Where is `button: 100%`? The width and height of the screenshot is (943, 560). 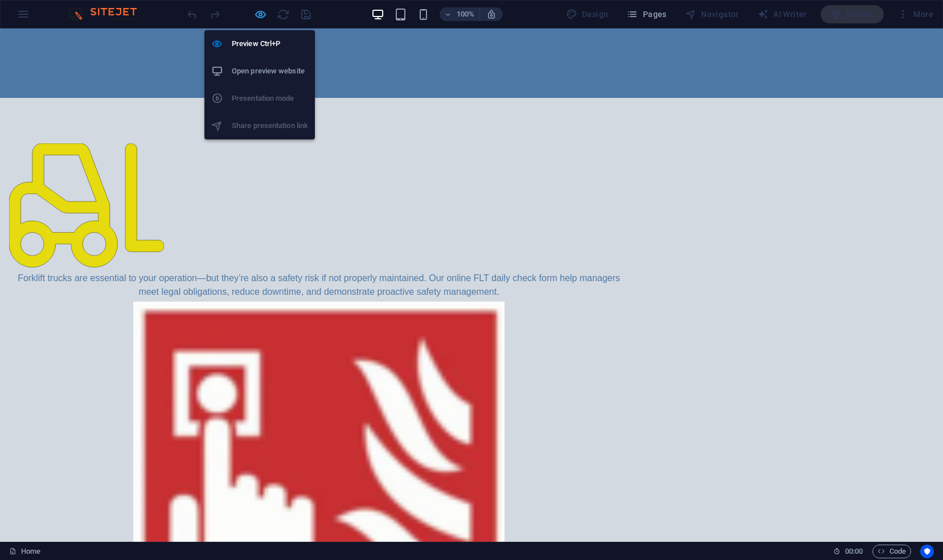 button: 100% is located at coordinates (459, 15).